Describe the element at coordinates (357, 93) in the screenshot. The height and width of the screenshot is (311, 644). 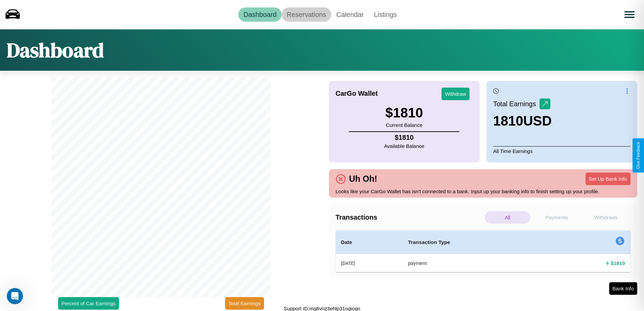
I see `h4: CarGo Wallet` at that location.